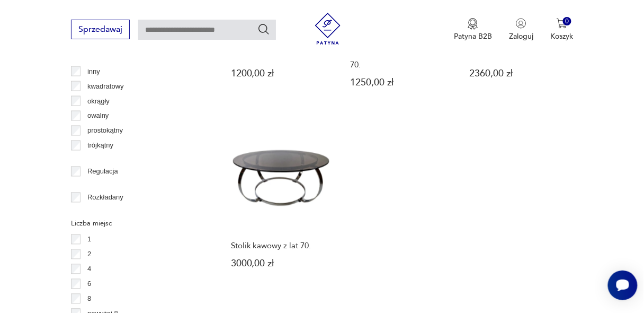  What do you see at coordinates (521, 23) in the screenshot?
I see `img: Ikonka użytkownika` at bounding box center [521, 23].